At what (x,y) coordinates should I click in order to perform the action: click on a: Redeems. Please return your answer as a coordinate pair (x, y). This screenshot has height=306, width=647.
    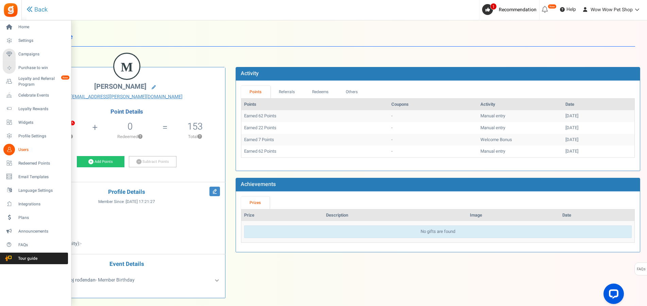
    Looking at the image, I should click on (320, 92).